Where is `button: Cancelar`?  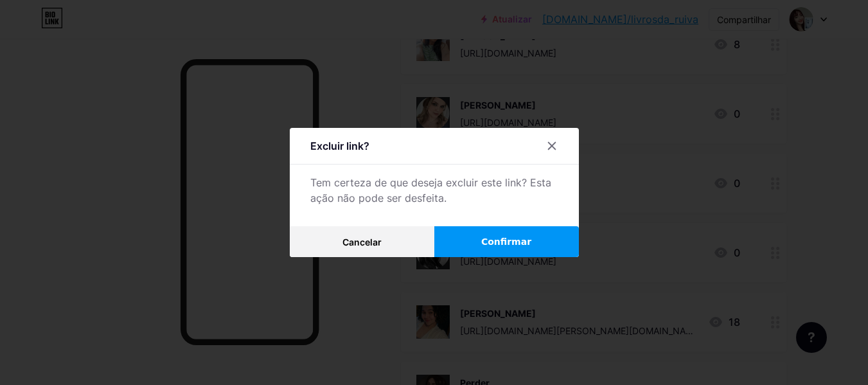 button: Cancelar is located at coordinates (362, 241).